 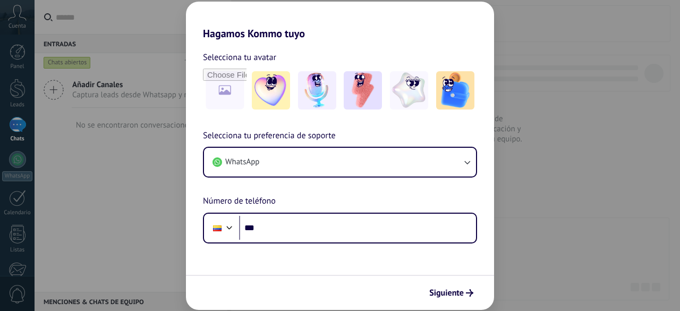 What do you see at coordinates (446, 293) in the screenshot?
I see `span: Siguiente` at bounding box center [446, 293].